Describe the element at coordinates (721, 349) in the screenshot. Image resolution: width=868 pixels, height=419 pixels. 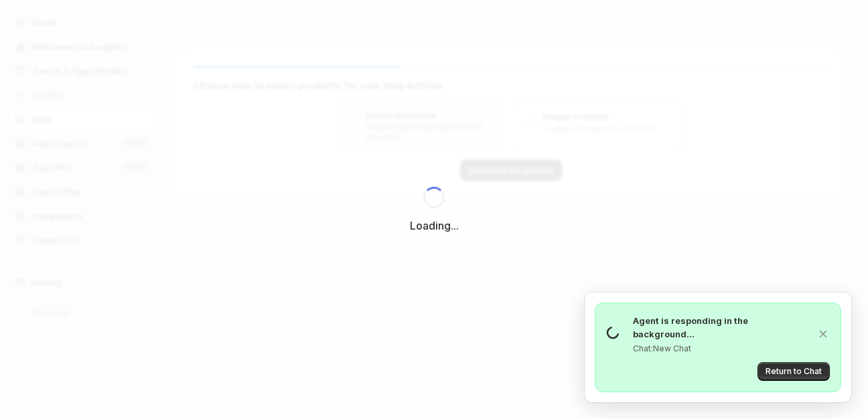
I see `p: Chat: New Chat` at that location.